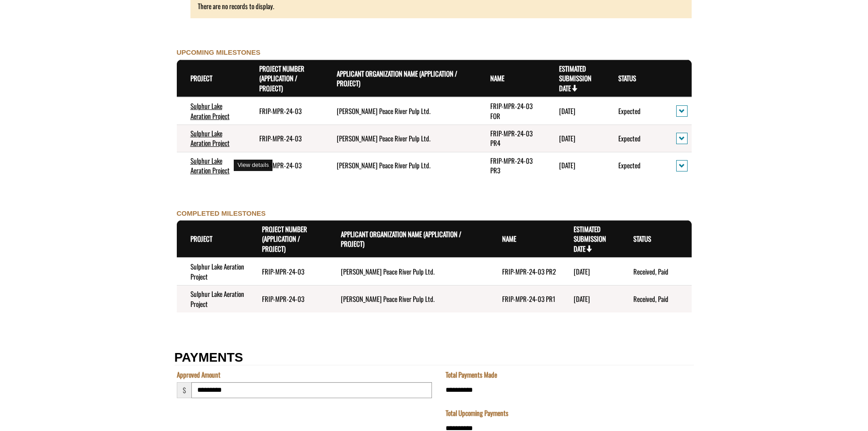 The width and height of the screenshot is (868, 431). What do you see at coordinates (575, 138) in the screenshot?
I see `td: 5/31/2027` at bounding box center [575, 138].